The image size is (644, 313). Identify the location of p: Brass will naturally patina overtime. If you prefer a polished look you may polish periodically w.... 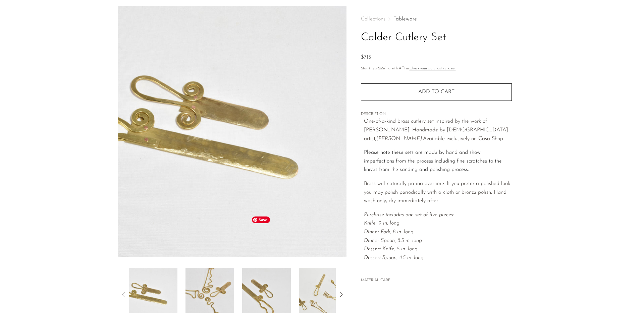
(438, 192).